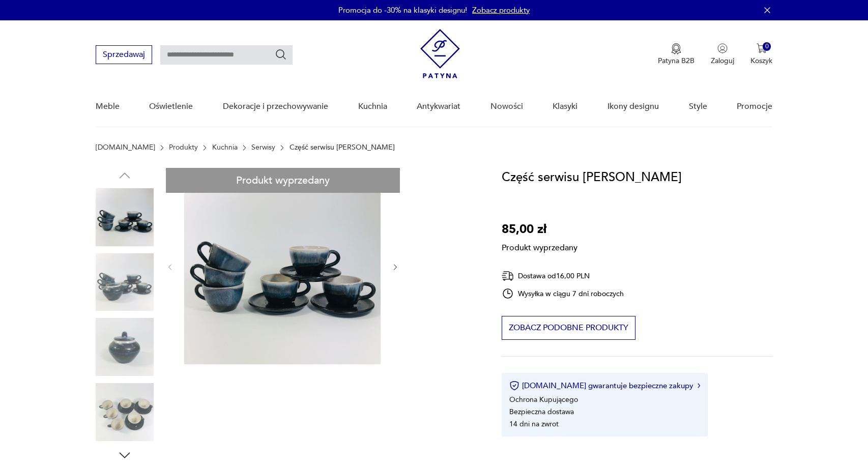 This screenshot has width=868, height=465. Describe the element at coordinates (761, 55) in the screenshot. I see `button: 0Koszyk` at that location.